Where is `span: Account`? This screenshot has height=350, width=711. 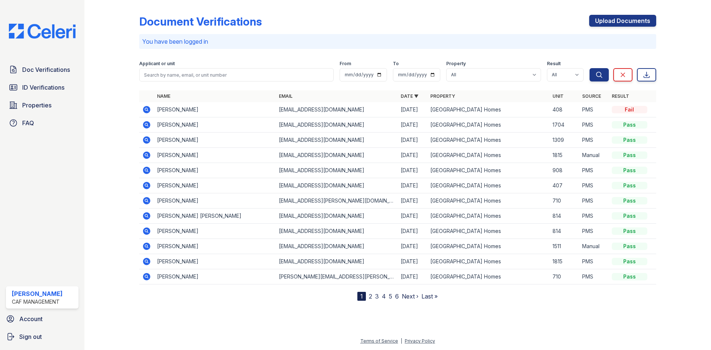 span: Account is located at coordinates (31, 319).